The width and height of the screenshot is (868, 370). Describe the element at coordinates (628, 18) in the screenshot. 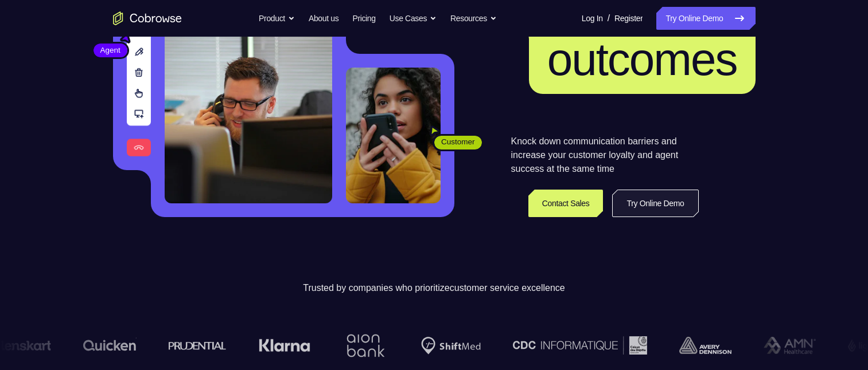

I see `a: Register` at that location.